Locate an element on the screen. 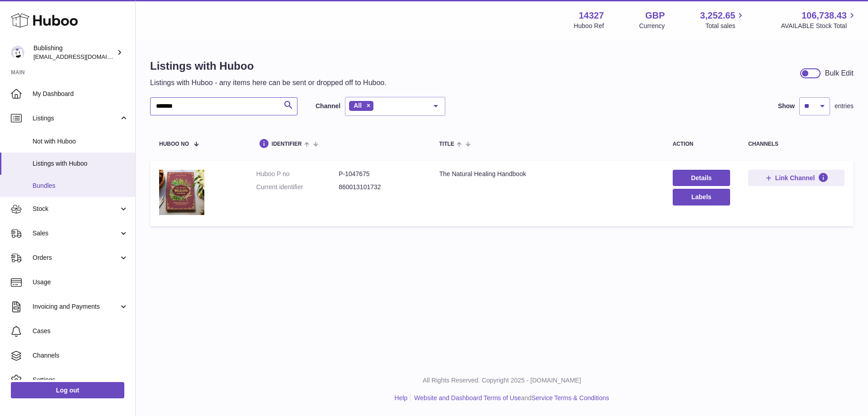  div: The Natural Healing Handbook is located at coordinates (547, 173).